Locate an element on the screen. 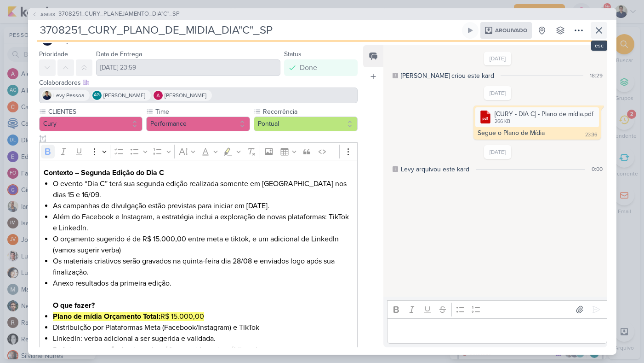 The image size is (644, 363). li: Distribuição por Plataformas Meta (Facebook/Instagram) e TikTok is located at coordinates (203, 327).